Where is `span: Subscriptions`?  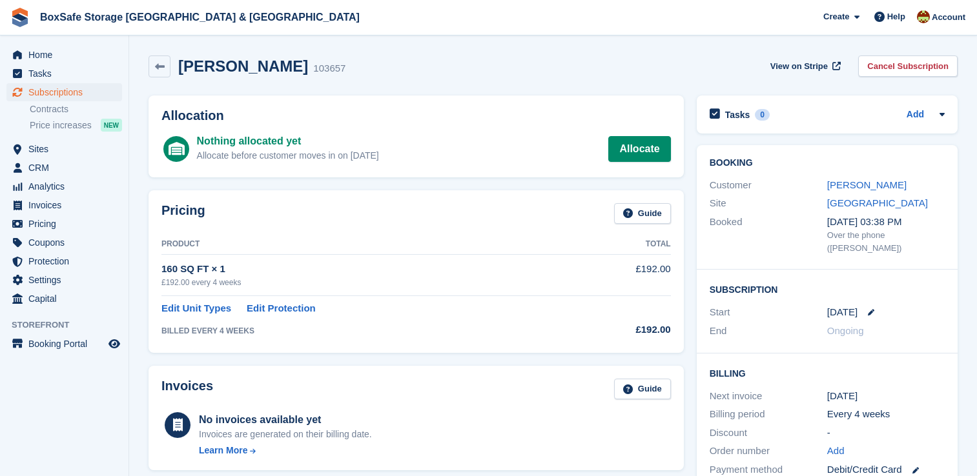 span: Subscriptions is located at coordinates (67, 92).